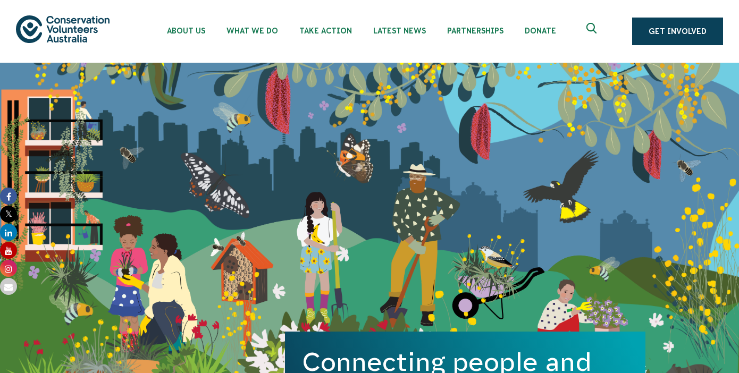  I want to click on button: Expand search box Close search box, so click(593, 31).